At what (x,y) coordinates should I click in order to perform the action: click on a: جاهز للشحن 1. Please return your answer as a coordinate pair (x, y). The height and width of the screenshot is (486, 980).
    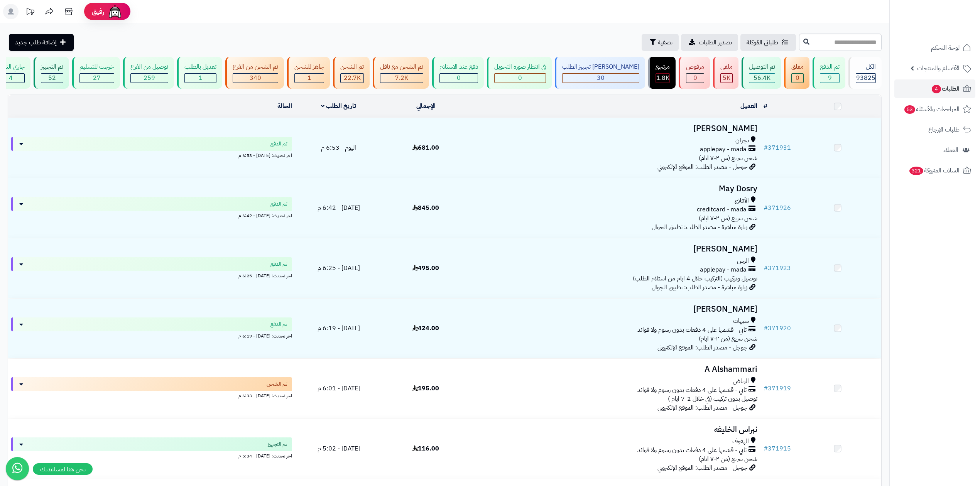
    Looking at the image, I should click on (308, 73).